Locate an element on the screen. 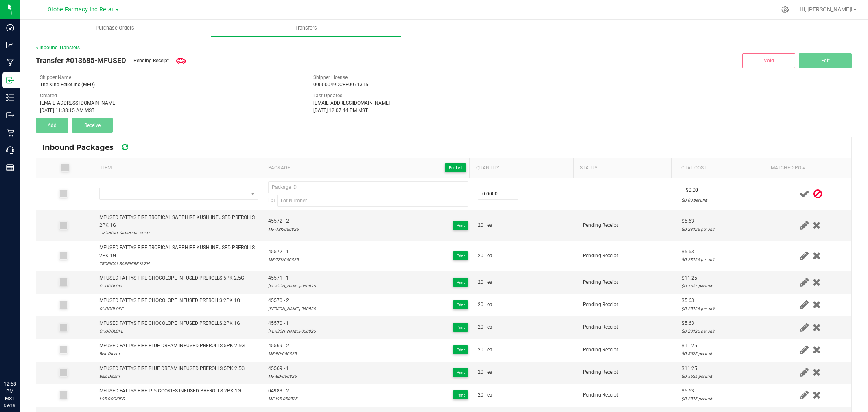 The image size is (868, 412). span: Shipper Name is located at coordinates (55, 78).